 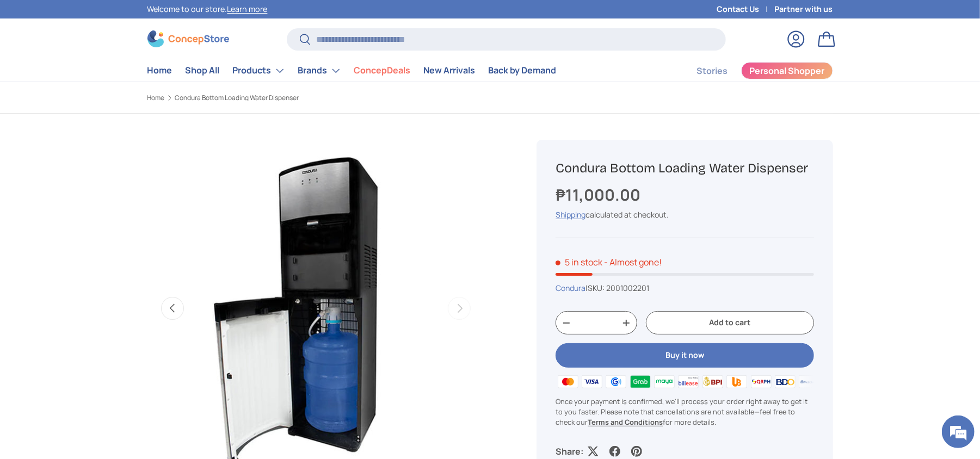 What do you see at coordinates (625, 422) in the screenshot?
I see `a: Terms and Conditions` at bounding box center [625, 422].